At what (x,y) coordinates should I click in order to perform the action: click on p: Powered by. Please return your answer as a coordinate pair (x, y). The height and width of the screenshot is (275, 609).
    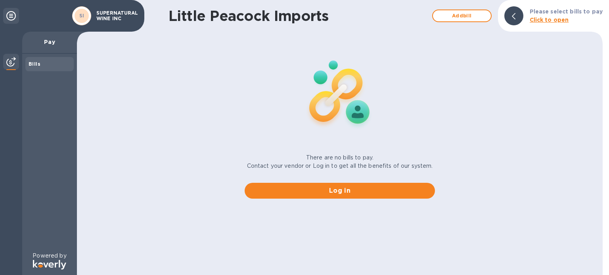
    Looking at the image, I should click on (49, 256).